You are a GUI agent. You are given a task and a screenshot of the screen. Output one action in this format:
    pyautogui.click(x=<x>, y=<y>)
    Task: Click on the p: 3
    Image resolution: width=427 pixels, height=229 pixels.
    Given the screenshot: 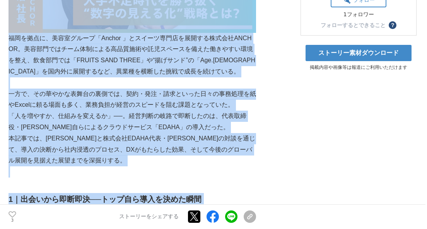 What is the action you would take?
    pyautogui.click(x=12, y=220)
    